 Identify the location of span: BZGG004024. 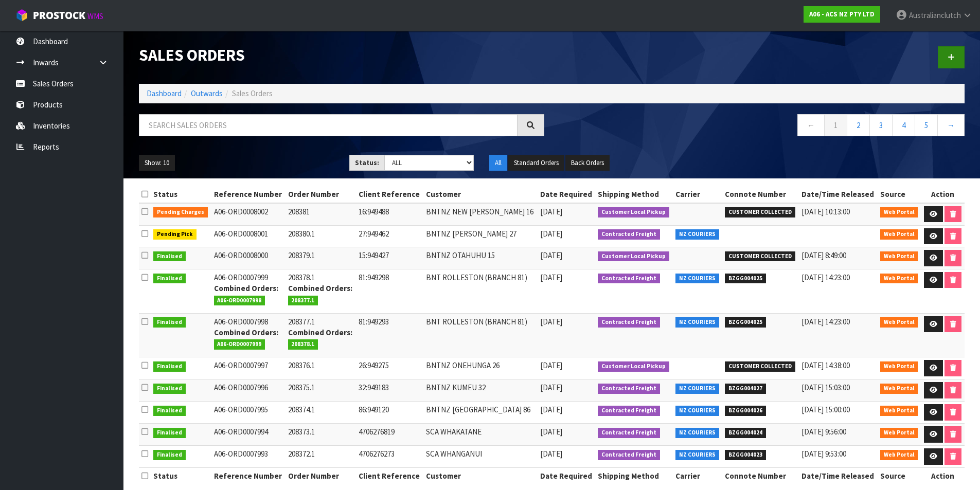
(745, 432).